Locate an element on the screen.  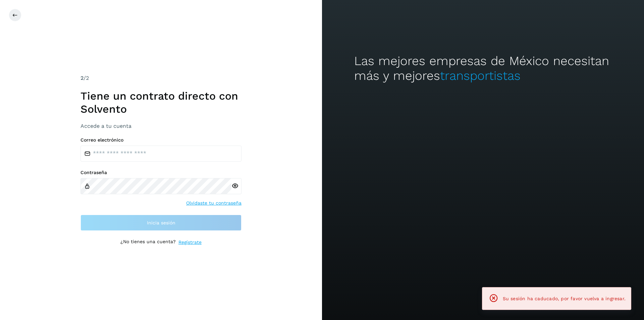
h1: Tiene un contrato directo con Solvento is located at coordinates (161, 102).